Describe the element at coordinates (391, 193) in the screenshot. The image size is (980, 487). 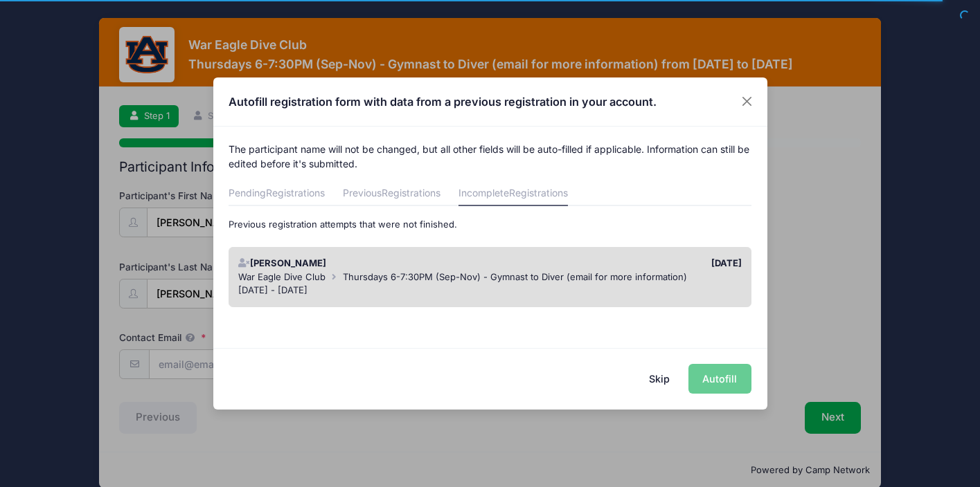
I see `a: Previous` at that location.